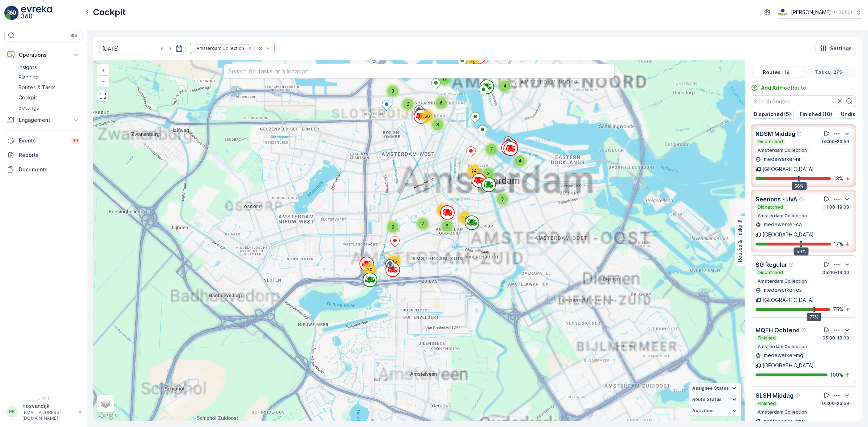  Describe the element at coordinates (44, 55) in the screenshot. I see `p: Operations` at that location.